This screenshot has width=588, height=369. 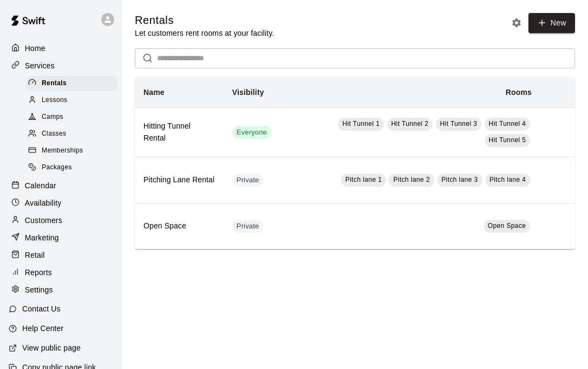 I want to click on a: Customers, so click(x=60, y=220).